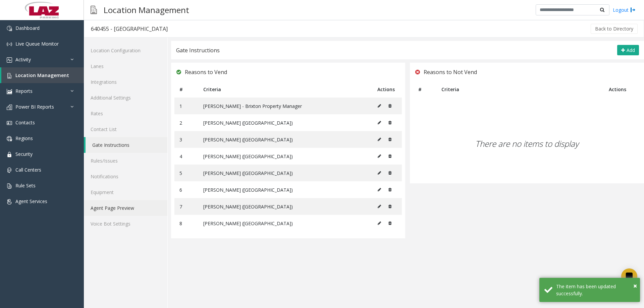 The image size is (644, 308). I want to click on button: Close, so click(635, 286).